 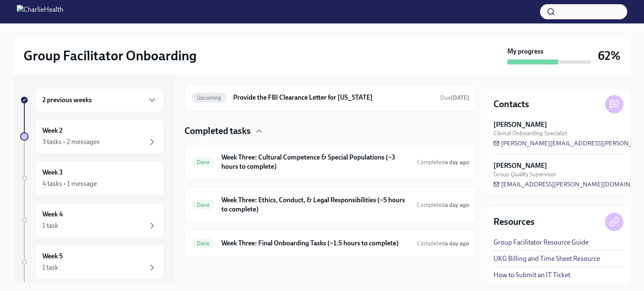 What do you see at coordinates (511, 104) in the screenshot?
I see `h4: Contacts` at bounding box center [511, 104].